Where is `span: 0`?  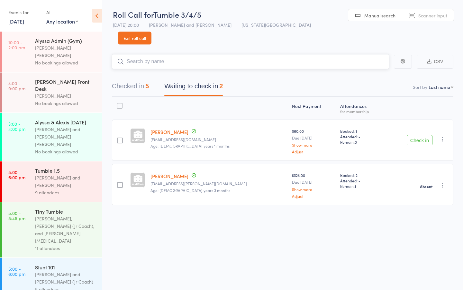
span: 0 is located at coordinates (356, 142).